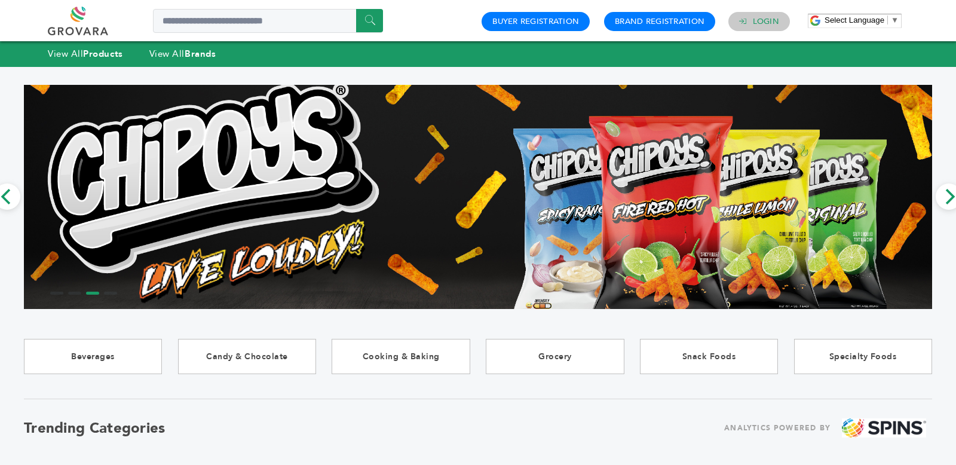 The height and width of the screenshot is (465, 956). What do you see at coordinates (93, 293) in the screenshot?
I see `li: Page dot 3` at bounding box center [93, 293].